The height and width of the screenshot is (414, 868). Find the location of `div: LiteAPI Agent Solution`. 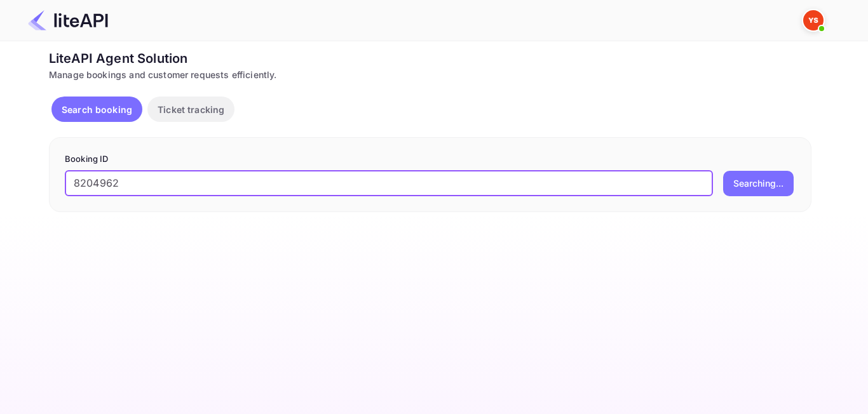

div: LiteAPI Agent Solution is located at coordinates (430, 58).